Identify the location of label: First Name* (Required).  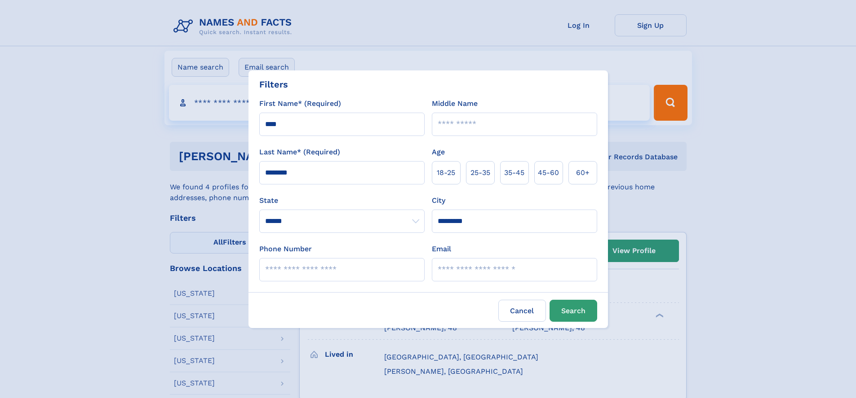
(300, 104).